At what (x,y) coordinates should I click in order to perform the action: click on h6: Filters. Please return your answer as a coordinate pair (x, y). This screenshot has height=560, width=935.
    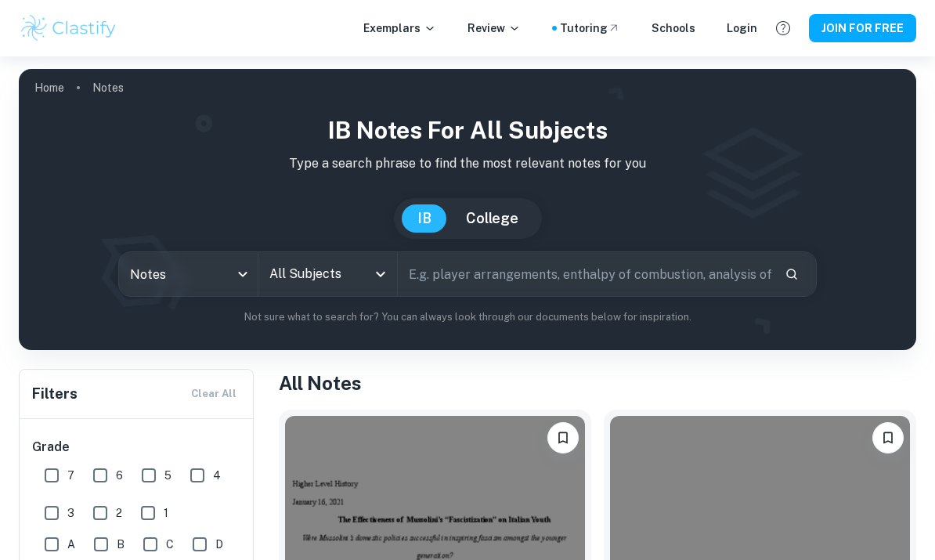
    Looking at the image, I should click on (55, 393).